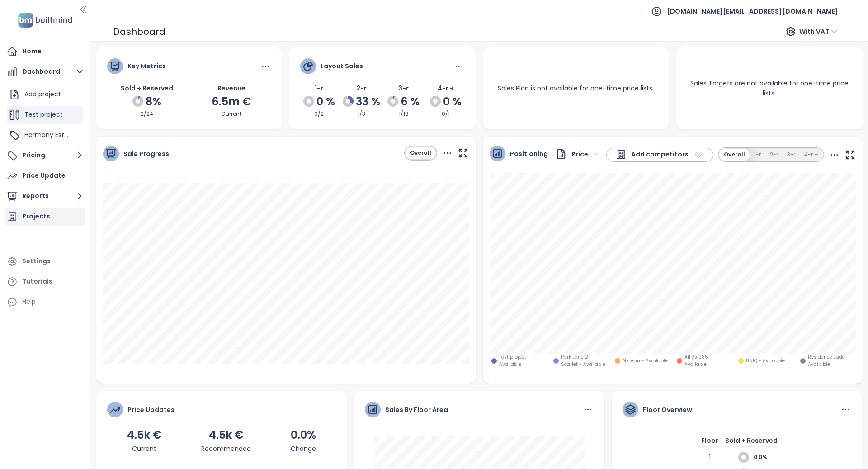 The height and width of the screenshot is (469, 868). I want to click on div: Recommended, so click(226, 449).